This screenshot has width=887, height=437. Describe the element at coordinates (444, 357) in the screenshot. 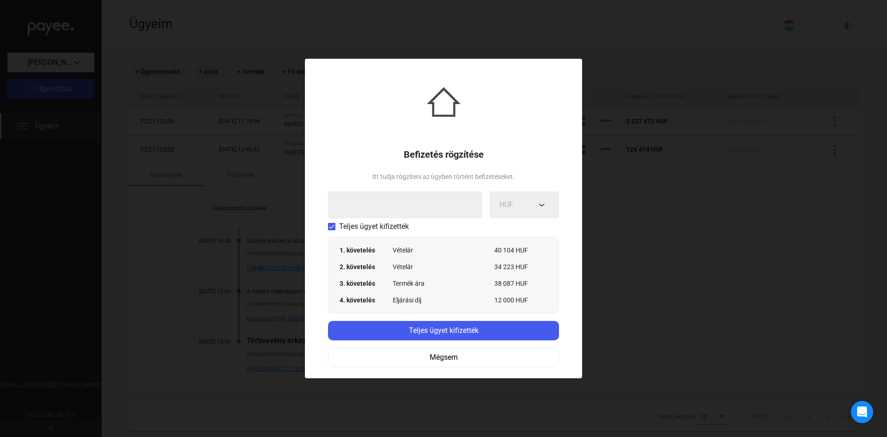

I see `div: Mégsem` at that location.